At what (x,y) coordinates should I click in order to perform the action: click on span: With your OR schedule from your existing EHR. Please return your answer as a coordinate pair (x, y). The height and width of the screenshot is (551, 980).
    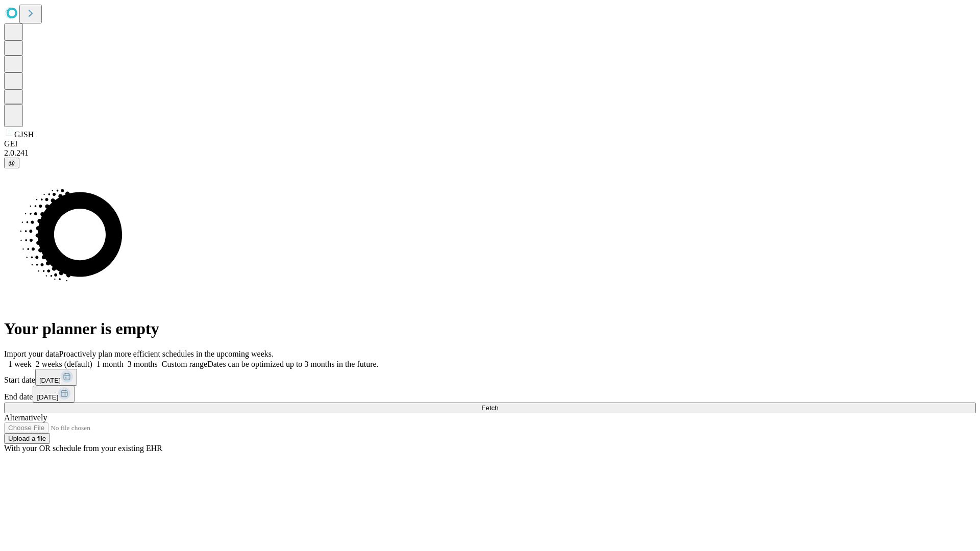
    Looking at the image, I should click on (84, 448).